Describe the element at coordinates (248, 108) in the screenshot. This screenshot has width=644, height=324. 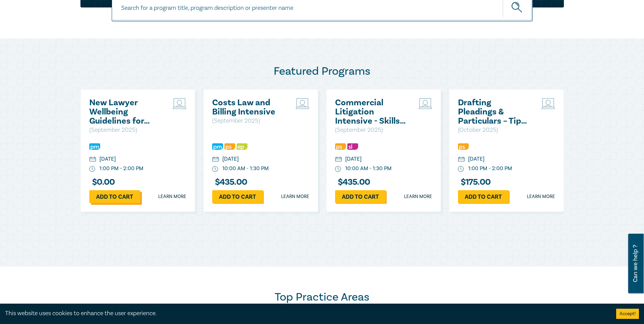
I see `a: Costs Law and Billing Intensive` at that location.